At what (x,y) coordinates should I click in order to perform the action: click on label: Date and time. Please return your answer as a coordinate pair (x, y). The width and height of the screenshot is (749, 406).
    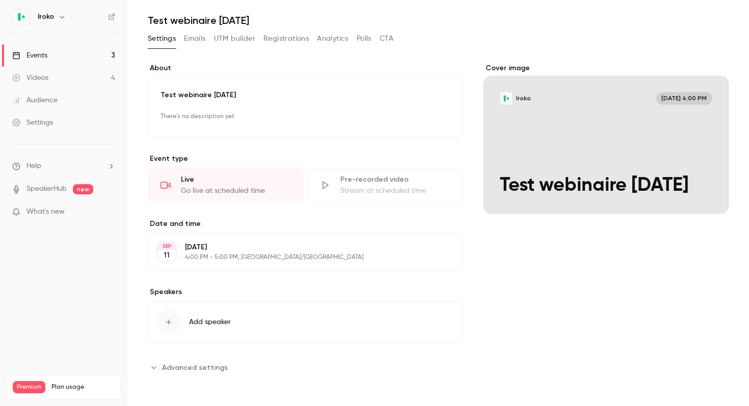
    Looking at the image, I should click on (305, 224).